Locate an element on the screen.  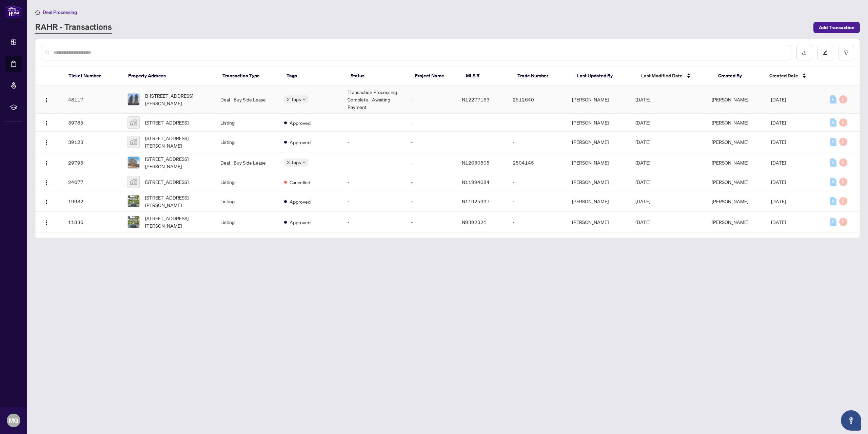
th: Status is located at coordinates (377, 76).